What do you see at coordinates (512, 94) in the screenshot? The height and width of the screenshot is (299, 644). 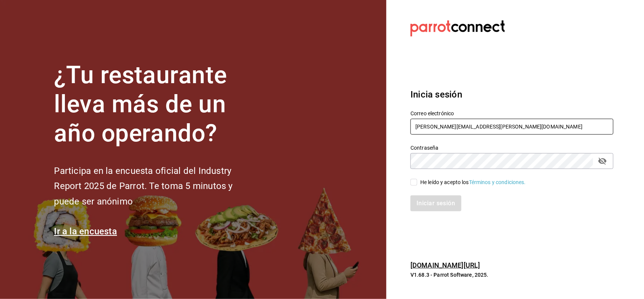 I see `h3: Inicia sesión` at bounding box center [512, 94].